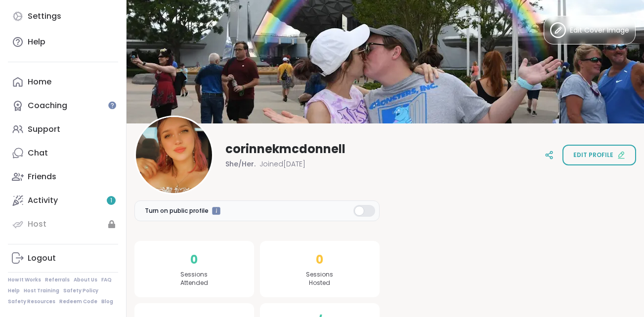 This screenshot has width=644, height=317. What do you see at coordinates (63, 106) in the screenshot?
I see `a: Coaching` at bounding box center [63, 106].